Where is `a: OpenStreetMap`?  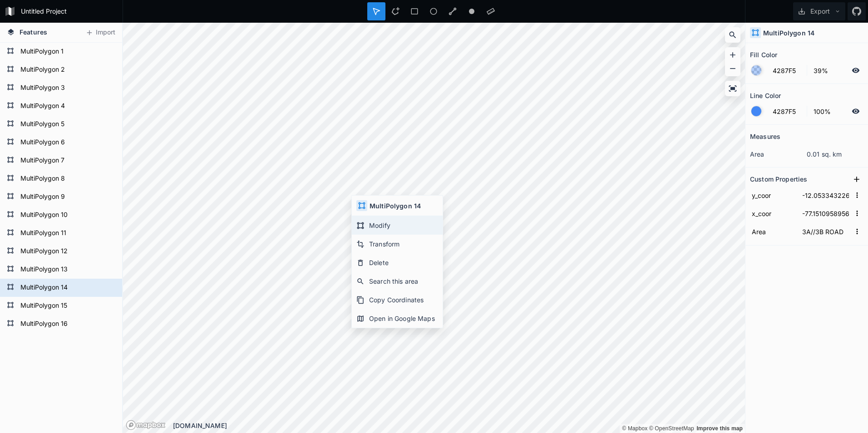 a: OpenStreetMap is located at coordinates (671, 428).